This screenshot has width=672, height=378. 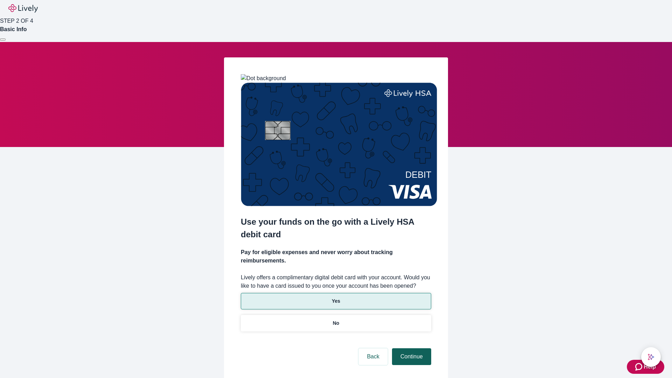 I want to click on svg: Lively AI Assistant, so click(x=651, y=357).